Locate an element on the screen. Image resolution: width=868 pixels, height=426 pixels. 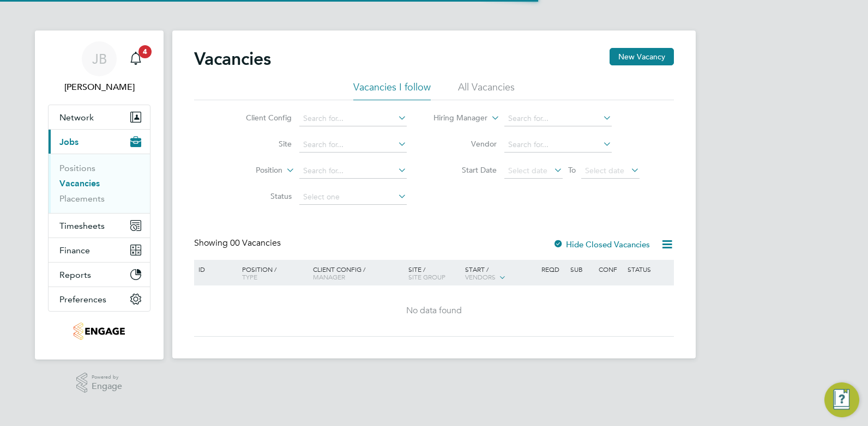
div: Jobs is located at coordinates (99, 183).